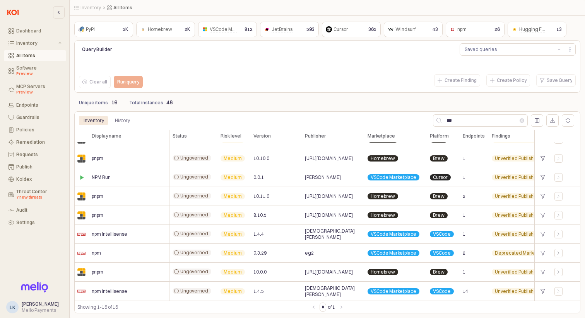  Describe the element at coordinates (474, 136) in the screenshot. I see `span: Endpoints` at that location.